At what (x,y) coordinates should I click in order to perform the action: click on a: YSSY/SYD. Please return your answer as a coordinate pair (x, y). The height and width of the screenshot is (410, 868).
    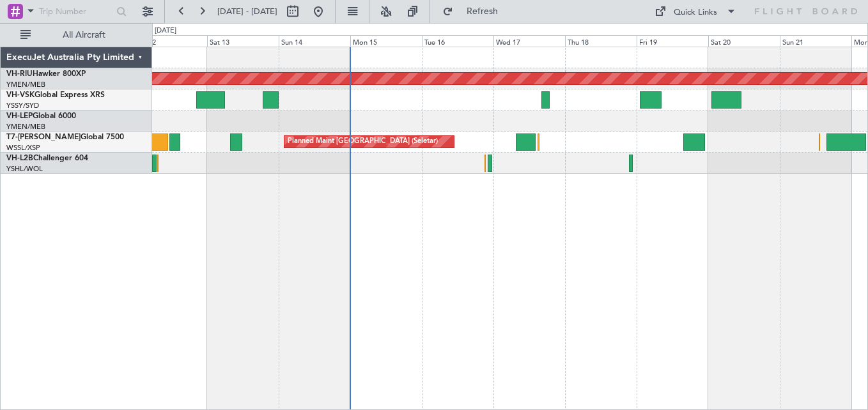
    Looking at the image, I should click on (22, 106).